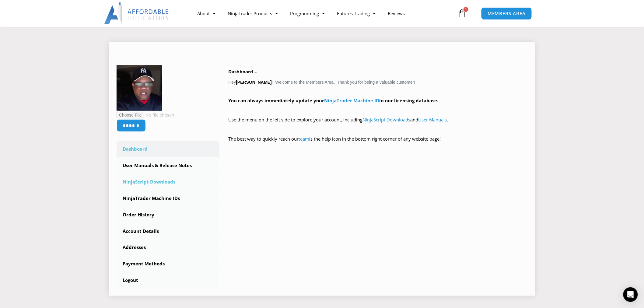  What do you see at coordinates (304, 139) in the screenshot?
I see `a: team` at bounding box center [304, 139].